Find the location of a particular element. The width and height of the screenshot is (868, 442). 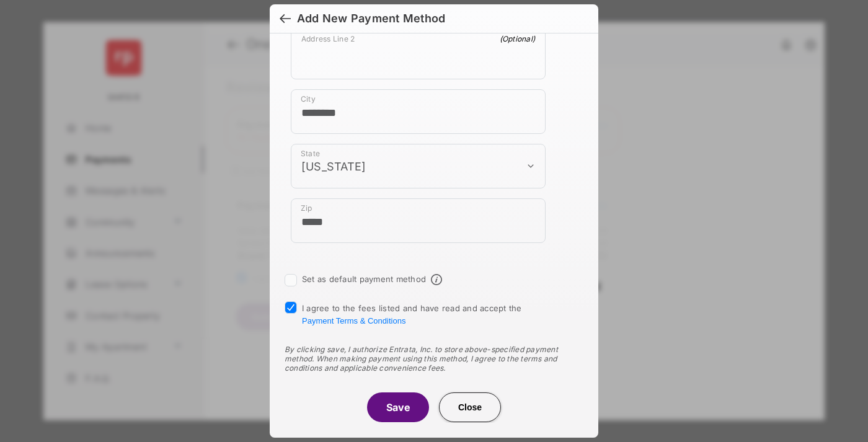

div: payment_method_screening[postal_addresses][administrativeArea] is located at coordinates (418, 166).